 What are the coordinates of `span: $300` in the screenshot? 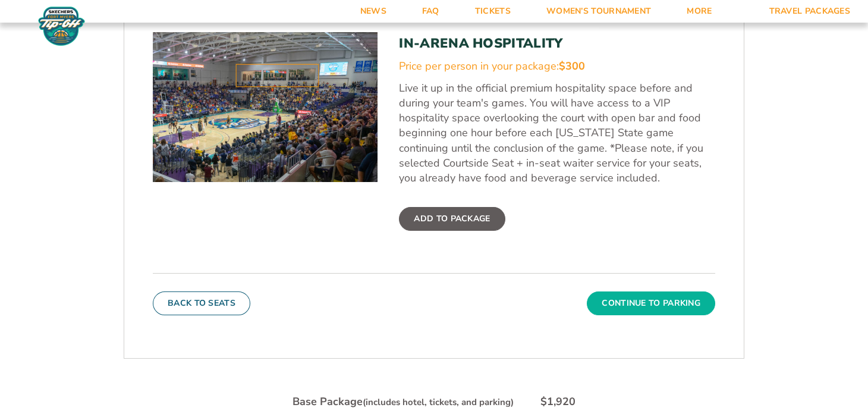 It's located at (572, 66).